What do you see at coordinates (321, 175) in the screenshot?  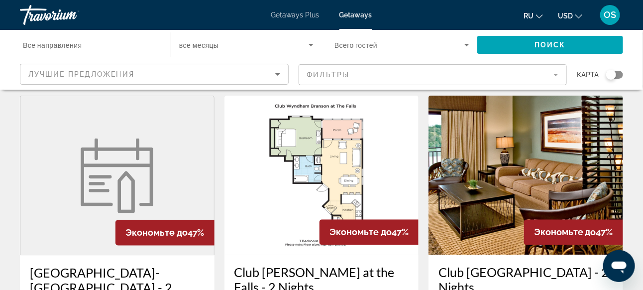 I see `img: C489F01X.jpg` at bounding box center [321, 175].